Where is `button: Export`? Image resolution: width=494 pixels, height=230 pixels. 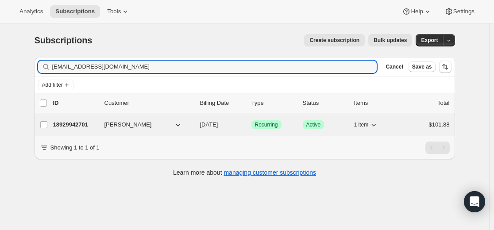 button: Export is located at coordinates (430, 40).